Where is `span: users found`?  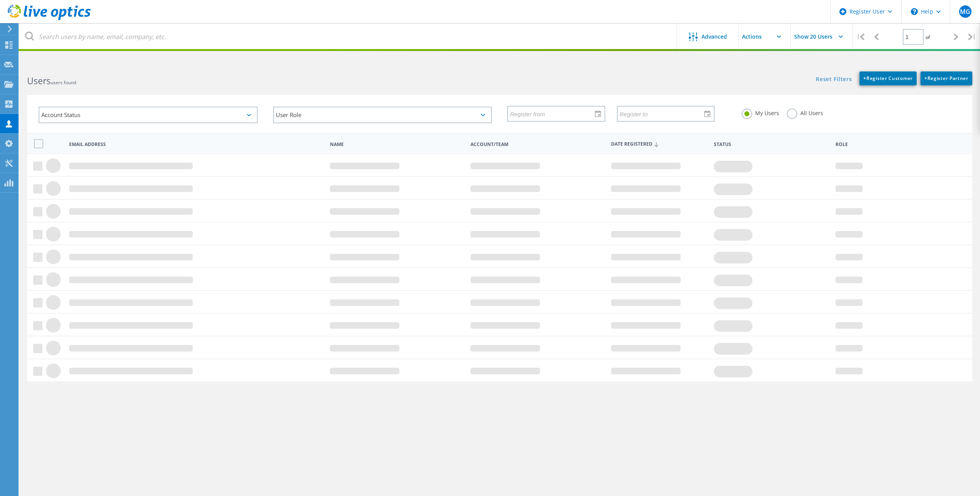
span: users found is located at coordinates (63, 82).